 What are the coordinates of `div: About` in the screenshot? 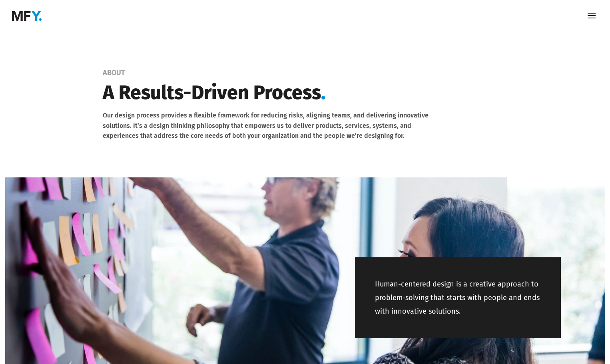 It's located at (332, 72).